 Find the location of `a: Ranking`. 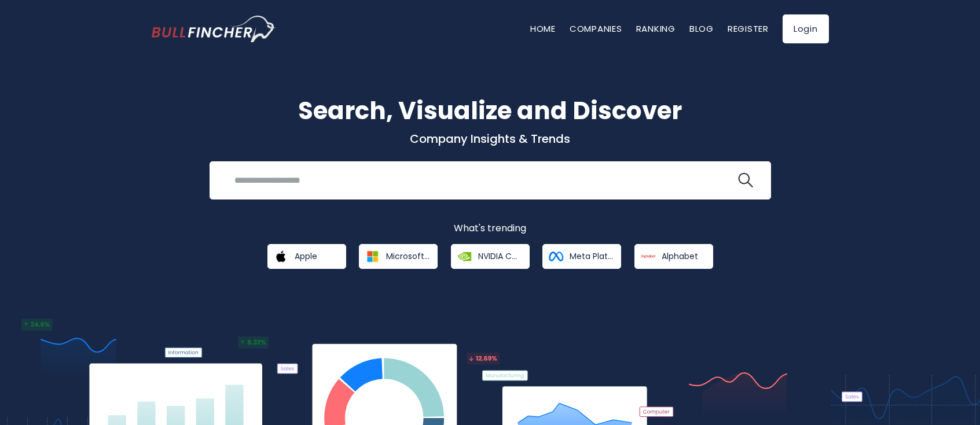

a: Ranking is located at coordinates (656, 28).